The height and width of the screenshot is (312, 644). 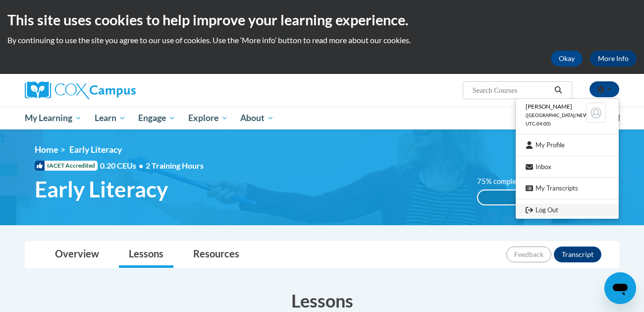 I want to click on a: Home, so click(x=46, y=150).